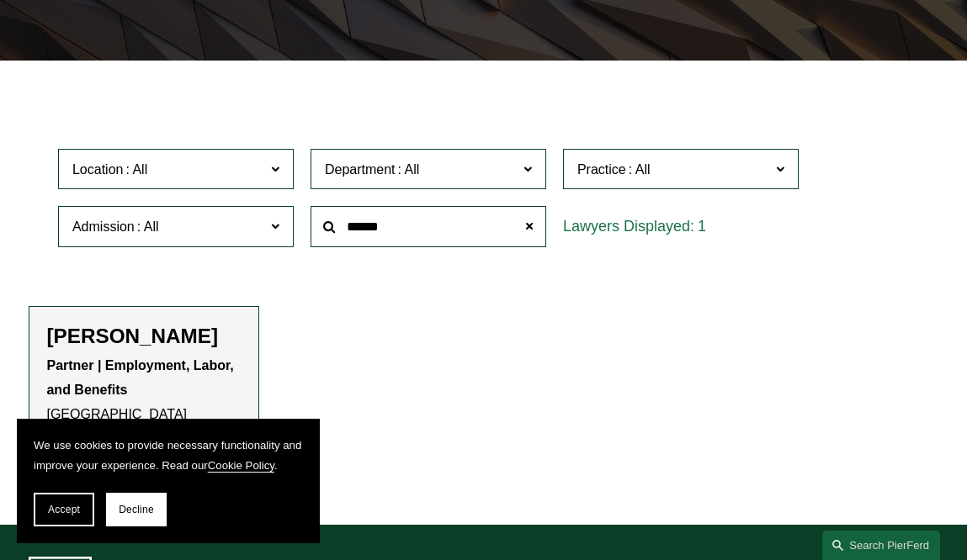 The image size is (967, 560). I want to click on span: Department, so click(360, 169).